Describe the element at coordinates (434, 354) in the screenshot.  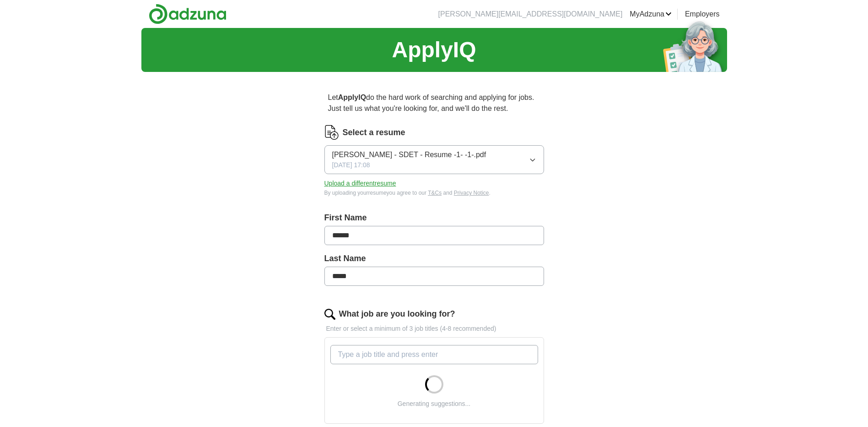
I see `input: Type a job title and press enter` at that location.